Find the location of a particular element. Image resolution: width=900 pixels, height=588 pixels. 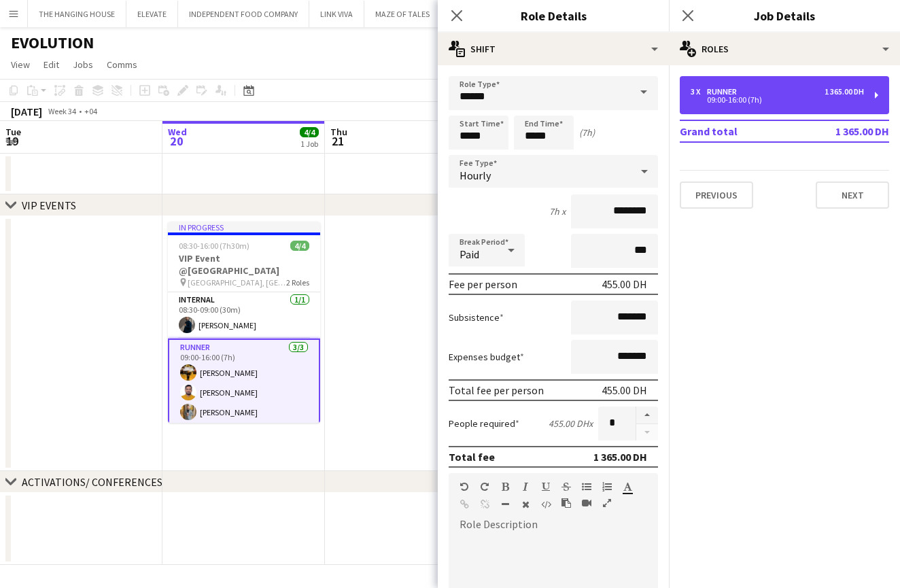

div: (7h) is located at coordinates (587, 133).